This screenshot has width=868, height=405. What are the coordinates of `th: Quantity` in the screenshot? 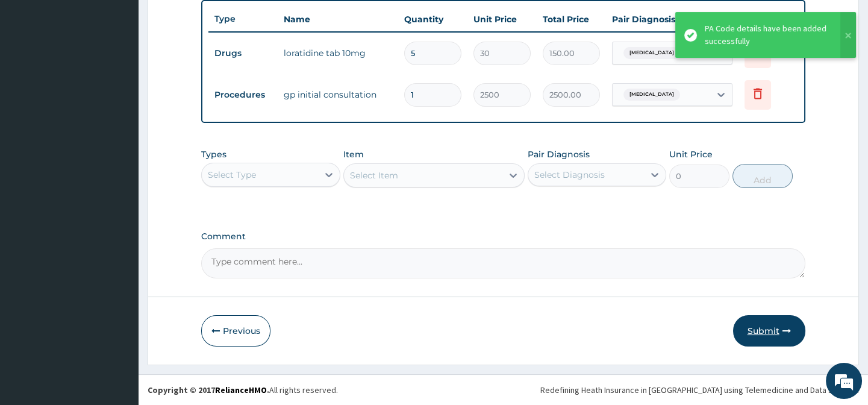 It's located at (433, 20).